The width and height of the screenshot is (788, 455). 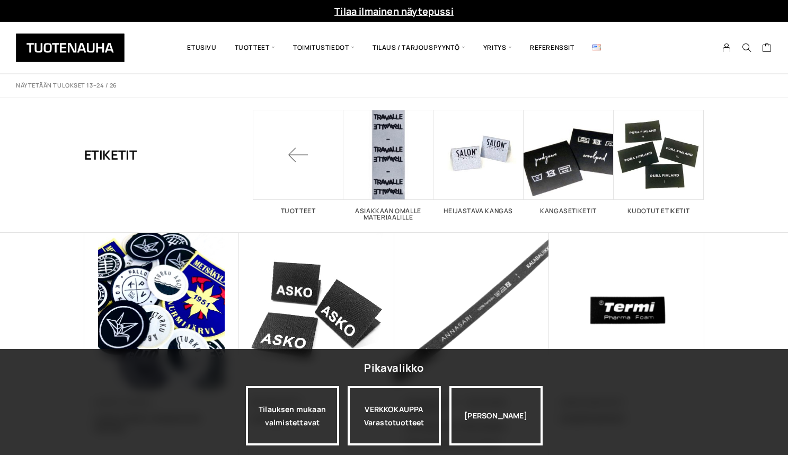 I want to click on span: Tuotteet, so click(x=255, y=48).